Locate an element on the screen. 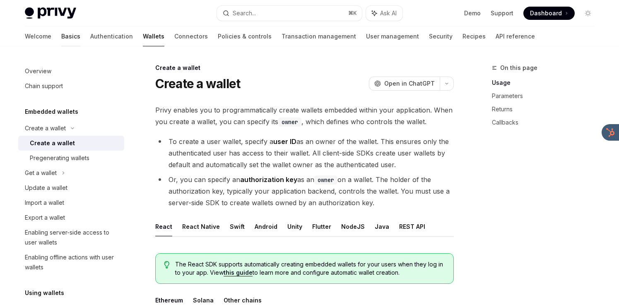  a: Import a wallet is located at coordinates (71, 203).